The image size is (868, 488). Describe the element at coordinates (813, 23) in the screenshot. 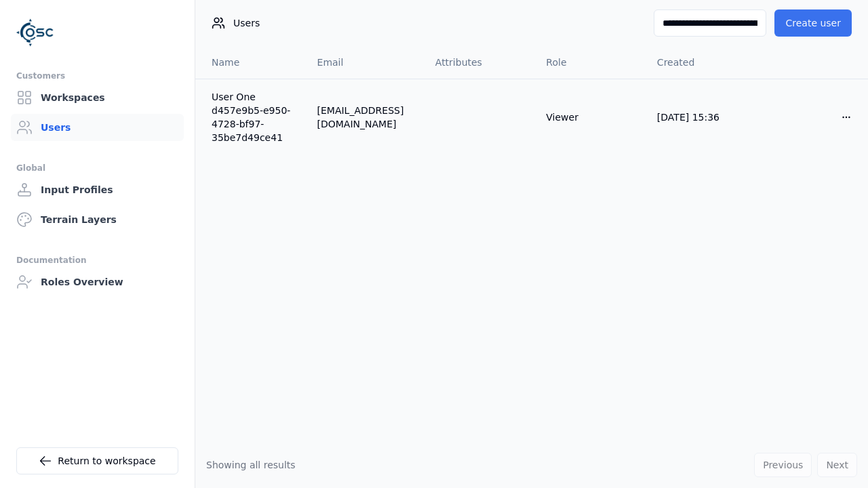

I see `button: Create user` at that location.